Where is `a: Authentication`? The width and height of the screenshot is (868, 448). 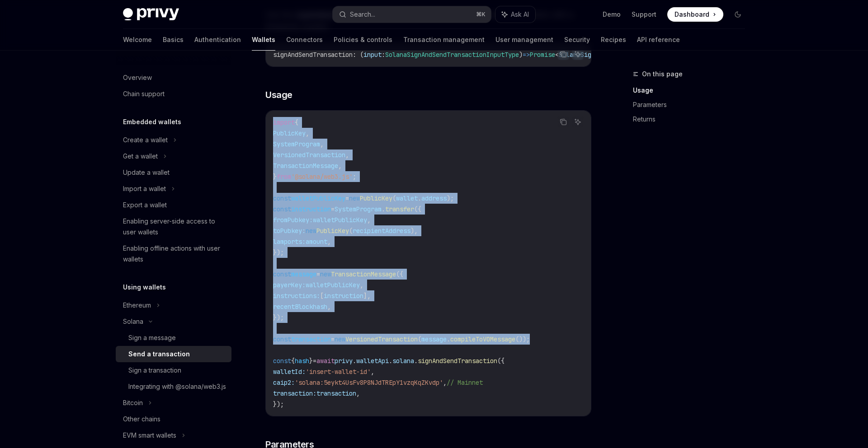
a: Authentication is located at coordinates (217, 40).